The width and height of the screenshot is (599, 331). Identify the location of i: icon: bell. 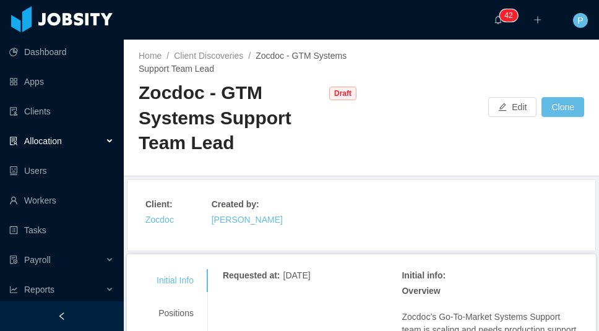
(498, 20).